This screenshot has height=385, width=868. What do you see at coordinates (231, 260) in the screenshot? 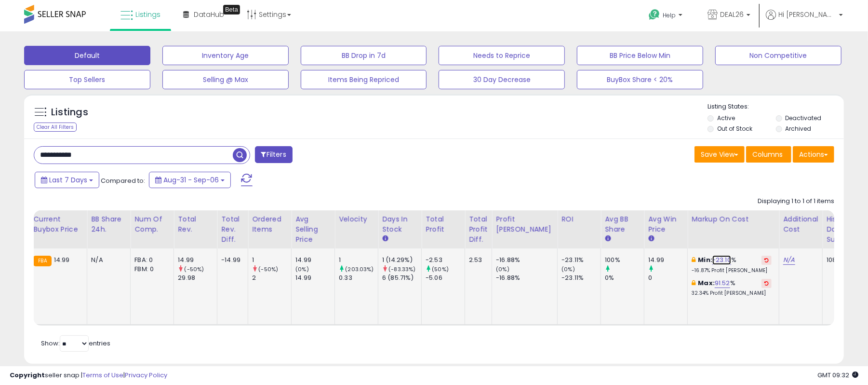
I see `div: -14.99` at bounding box center [231, 260].